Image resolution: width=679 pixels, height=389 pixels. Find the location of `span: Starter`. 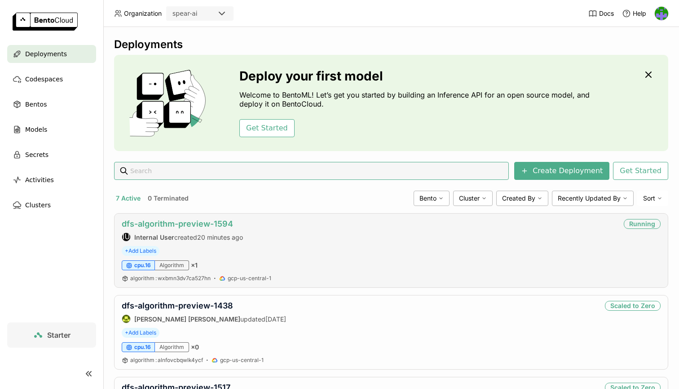

span: Starter is located at coordinates (59, 335).